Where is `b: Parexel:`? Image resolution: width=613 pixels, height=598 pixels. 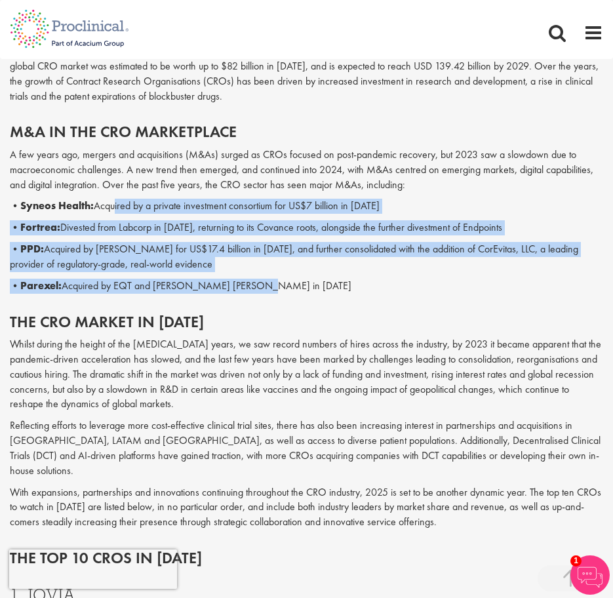 b: Parexel: is located at coordinates (41, 285).